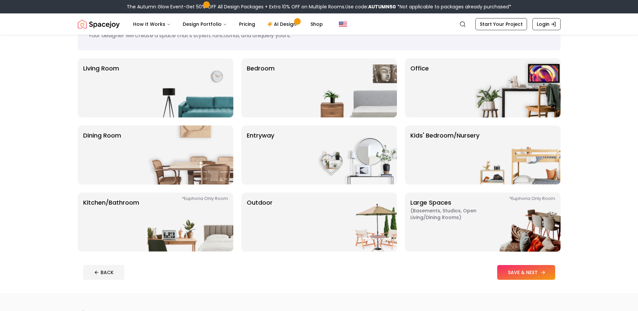 The width and height of the screenshot is (638, 311). Describe the element at coordinates (547, 24) in the screenshot. I see `a: Login` at that location.